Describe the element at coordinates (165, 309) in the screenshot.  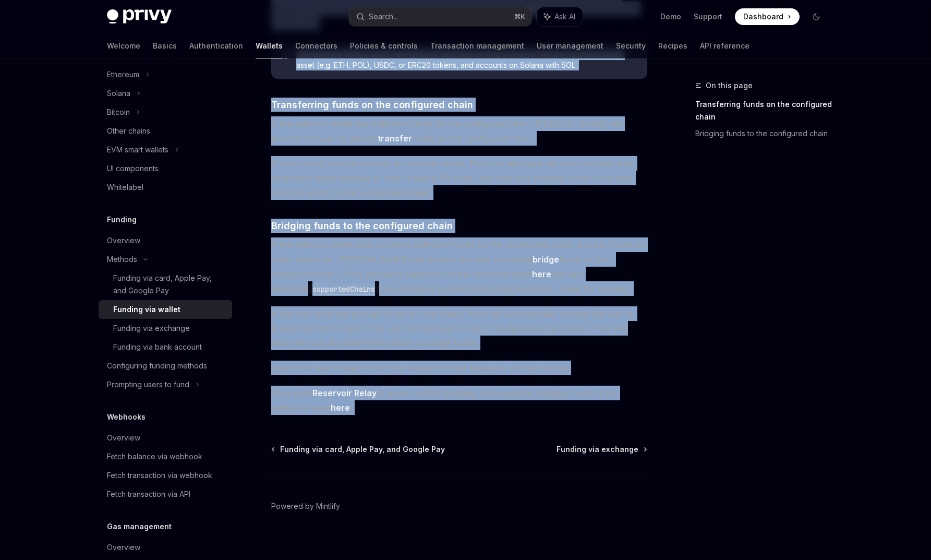
I see `a: Funding via wallet` at that location.